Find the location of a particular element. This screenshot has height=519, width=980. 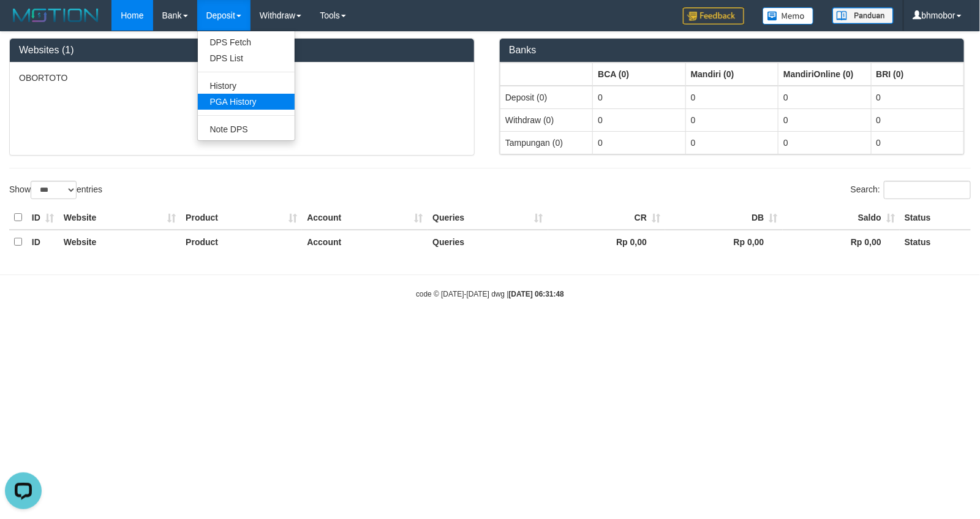

th: CR is located at coordinates (606, 218).